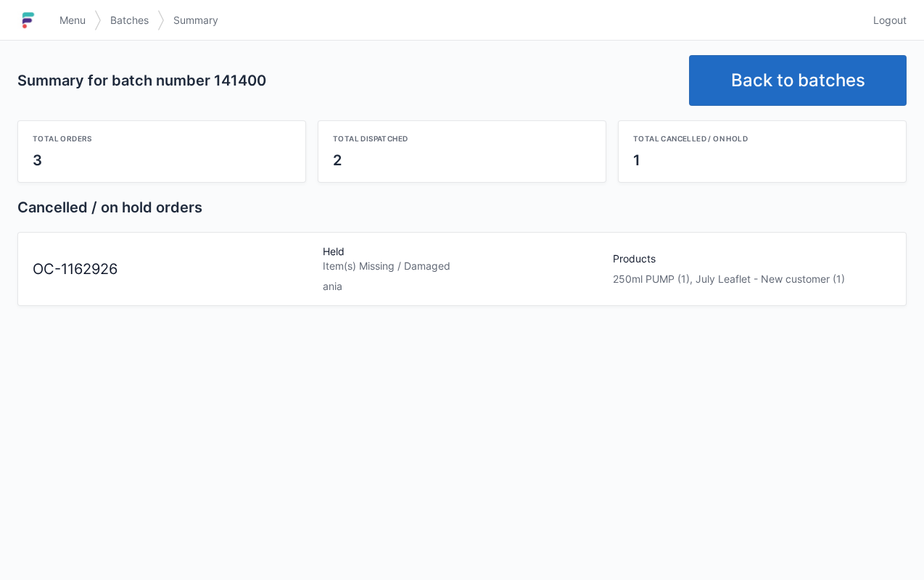 Image resolution: width=924 pixels, height=580 pixels. I want to click on div: 2, so click(462, 160).